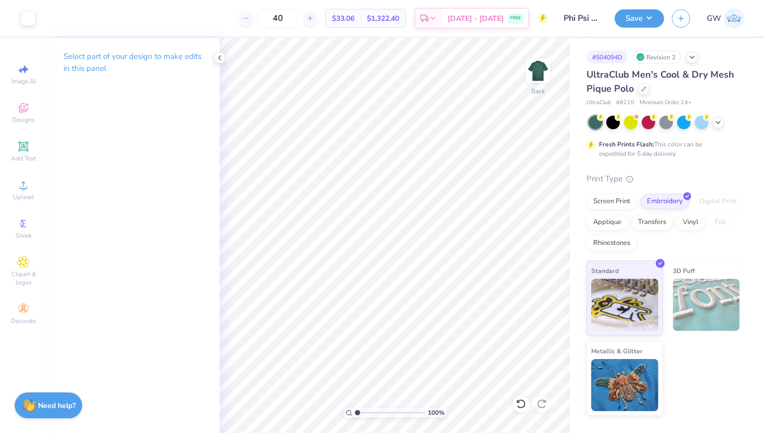  What do you see at coordinates (23, 158) in the screenshot?
I see `span: Add Text` at bounding box center [23, 158].